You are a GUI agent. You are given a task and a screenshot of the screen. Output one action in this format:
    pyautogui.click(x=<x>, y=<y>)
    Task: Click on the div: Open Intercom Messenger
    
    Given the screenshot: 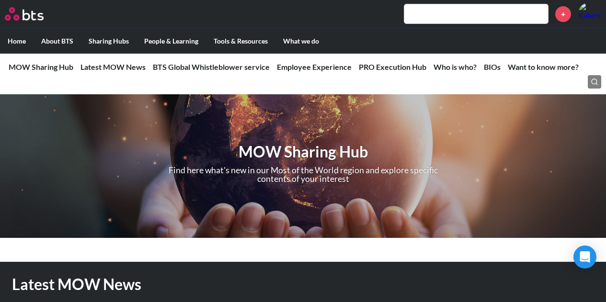 What is the action you would take?
    pyautogui.click(x=585, y=257)
    